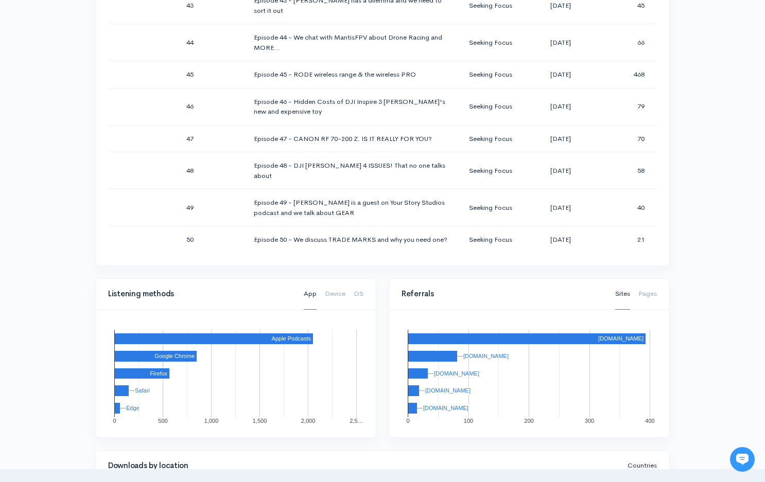 The height and width of the screenshot is (482, 765). What do you see at coordinates (158, 374) in the screenshot?
I see `text: Firefox` at bounding box center [158, 374].